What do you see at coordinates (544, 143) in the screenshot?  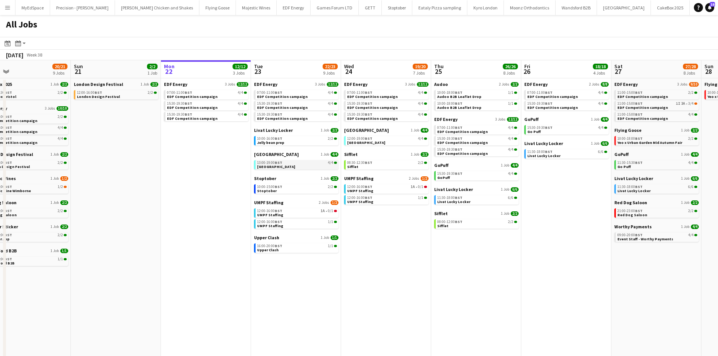 I see `span: Livat Lucky Locker` at bounding box center [544, 143].